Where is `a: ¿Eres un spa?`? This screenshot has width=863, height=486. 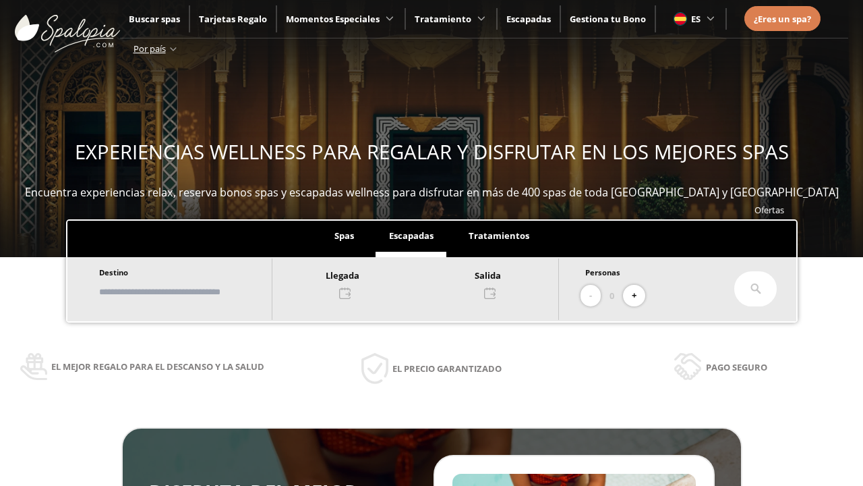 a: ¿Eres un spa? is located at coordinates (783, 19).